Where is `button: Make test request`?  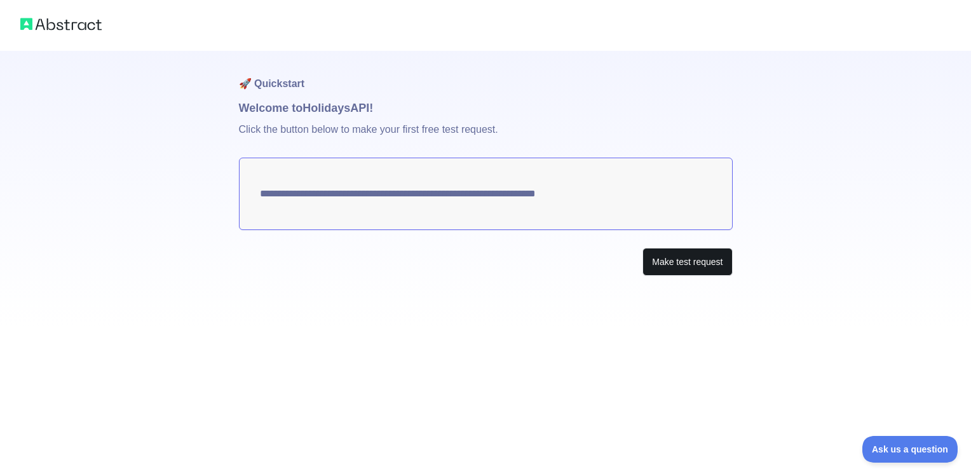 button: Make test request is located at coordinates (687, 262).